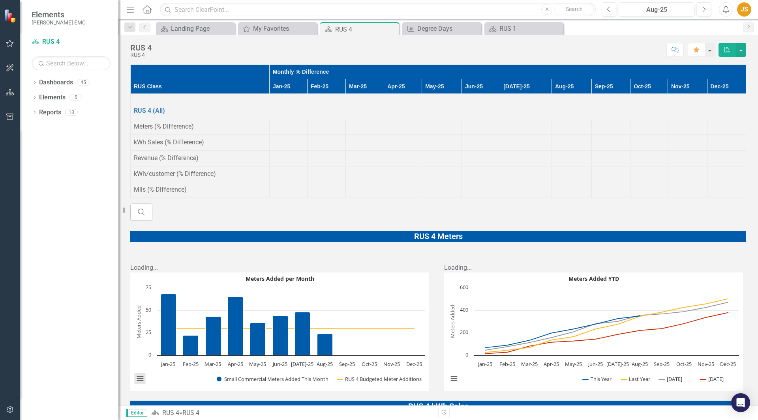  Describe the element at coordinates (524, 28) in the screenshot. I see `a: RUS 1` at that location.